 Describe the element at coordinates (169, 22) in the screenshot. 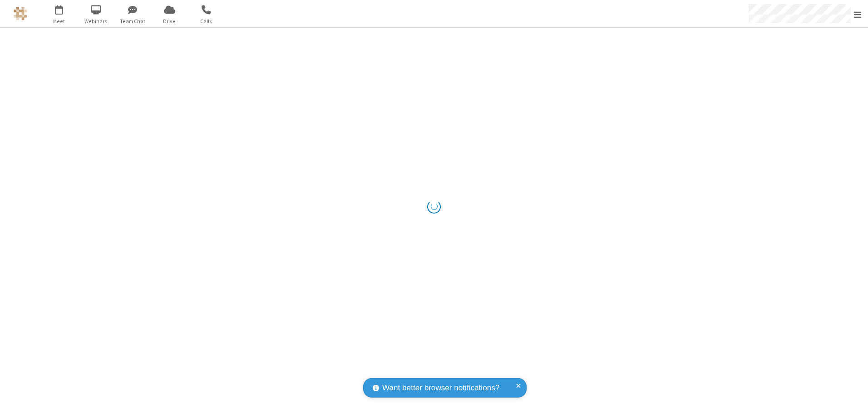

I see `span: Drive` at that location.